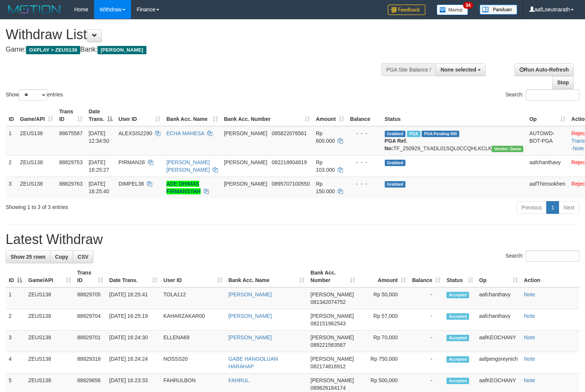 Image resolution: width=585 pixels, height=392 pixels. I want to click on span: 88829753, so click(71, 162).